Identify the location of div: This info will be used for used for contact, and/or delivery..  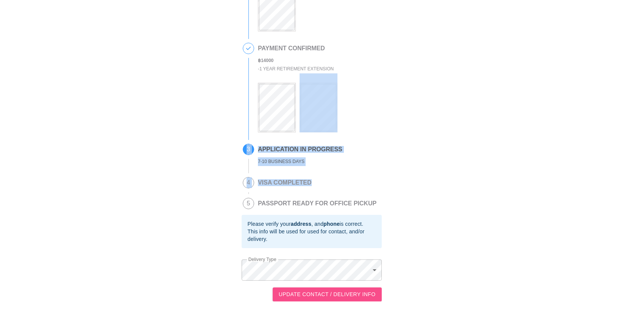
(312, 236).